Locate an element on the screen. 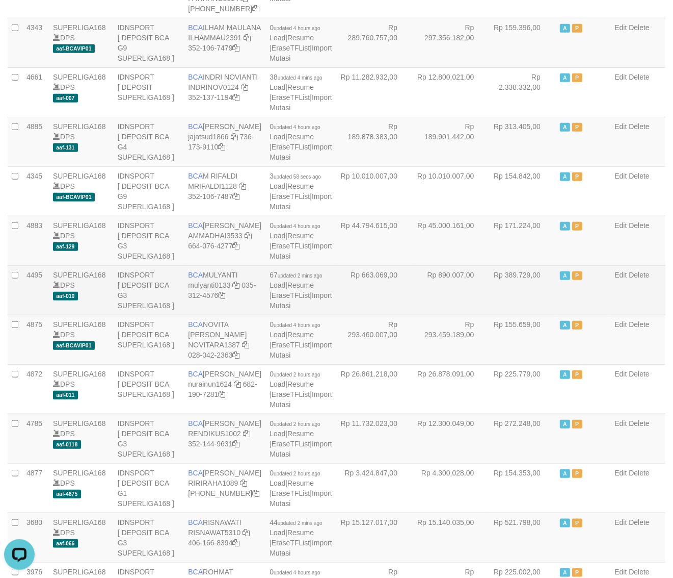 The width and height of the screenshot is (673, 578). td: Rp 15.140.035,00 is located at coordinates (451, 537).